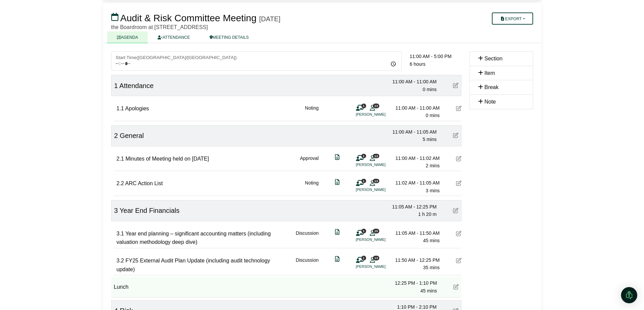 This screenshot has height=310, width=644. I want to click on a: MEETING DETAILS, so click(229, 37).